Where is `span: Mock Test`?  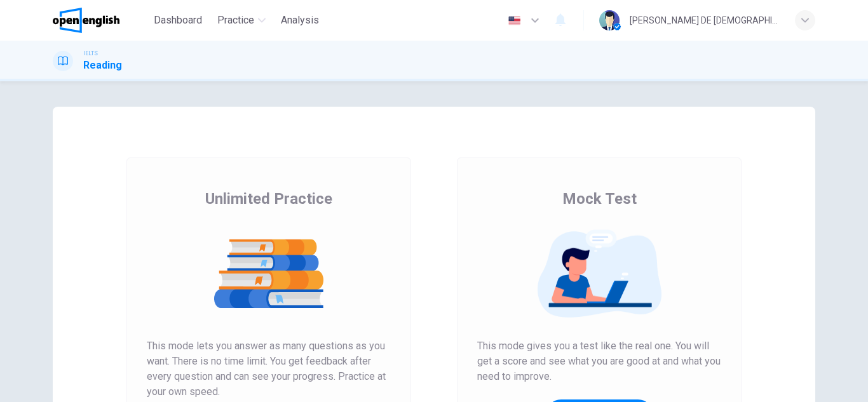 span: Mock Test is located at coordinates (599, 199).